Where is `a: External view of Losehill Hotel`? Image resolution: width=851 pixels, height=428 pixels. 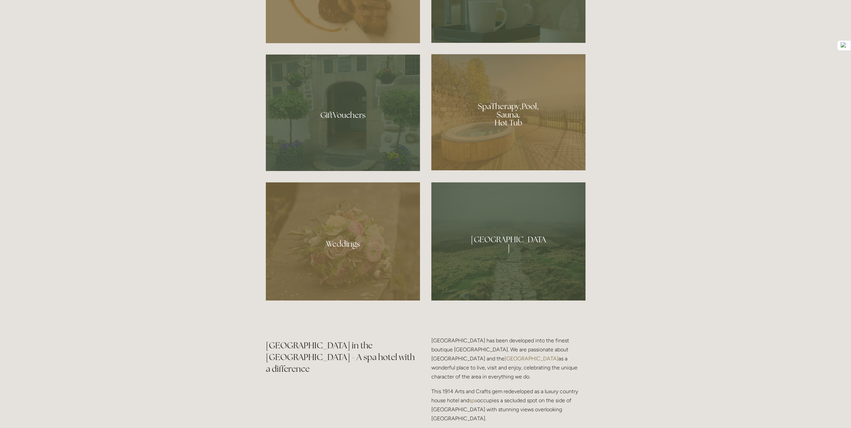 a: External view of Losehill Hotel is located at coordinates (343, 113).